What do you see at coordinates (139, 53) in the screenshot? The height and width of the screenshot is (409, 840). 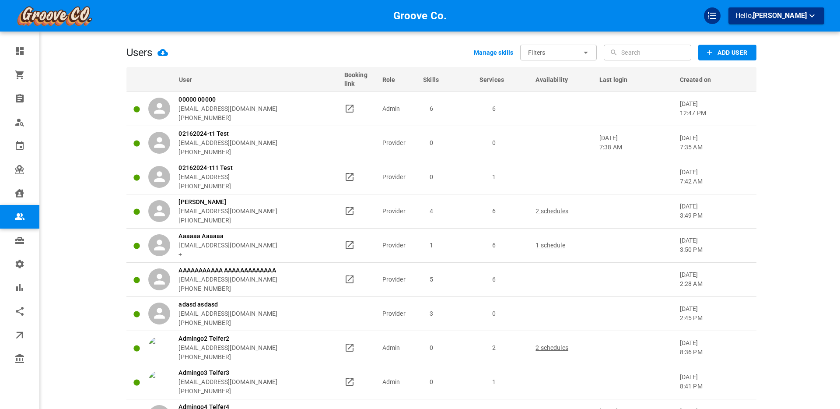 I see `h1: Users` at bounding box center [139, 53].